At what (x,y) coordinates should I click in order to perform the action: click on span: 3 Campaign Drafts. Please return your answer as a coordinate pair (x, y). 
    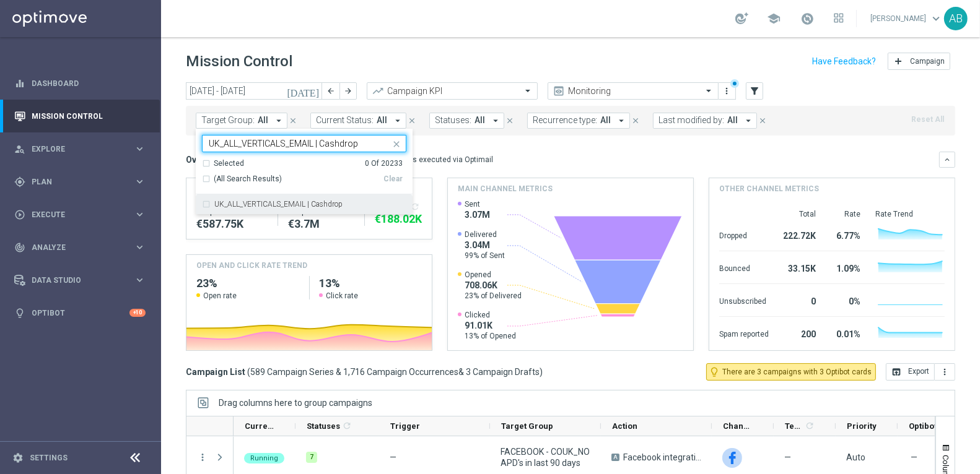
    Looking at the image, I should click on (502, 372).